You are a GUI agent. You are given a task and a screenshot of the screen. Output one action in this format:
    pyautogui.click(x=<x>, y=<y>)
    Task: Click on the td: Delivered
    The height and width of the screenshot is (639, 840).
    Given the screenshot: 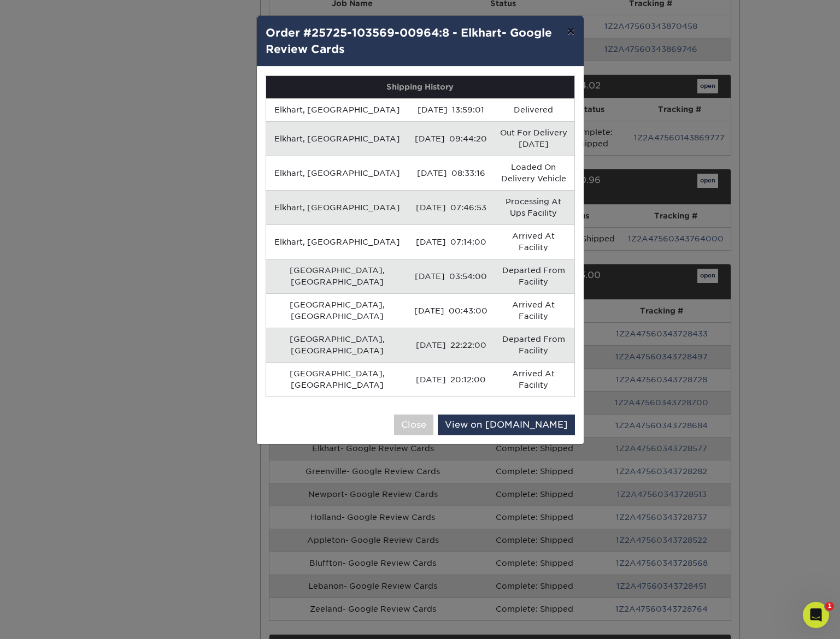 What is the action you would take?
    pyautogui.click(x=533, y=109)
    